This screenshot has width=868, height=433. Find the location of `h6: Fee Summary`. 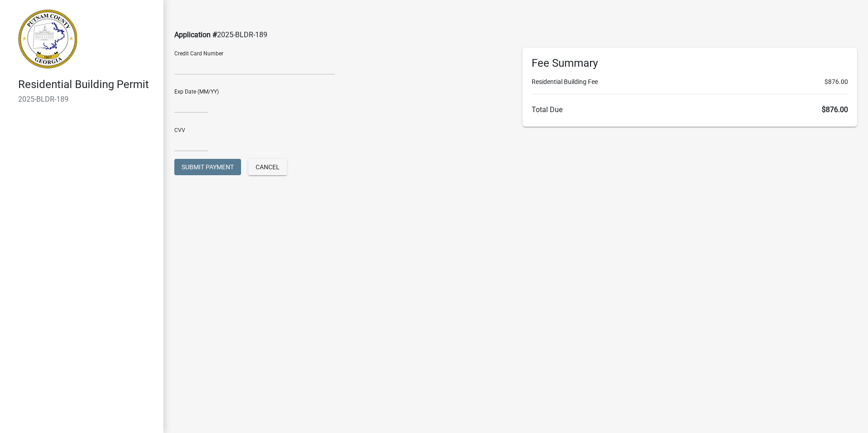

h6: Fee Summary is located at coordinates (690, 63).